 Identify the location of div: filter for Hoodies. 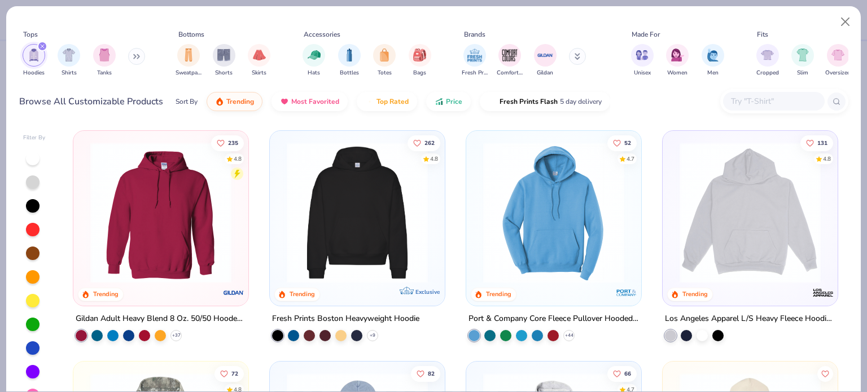
(34, 60).